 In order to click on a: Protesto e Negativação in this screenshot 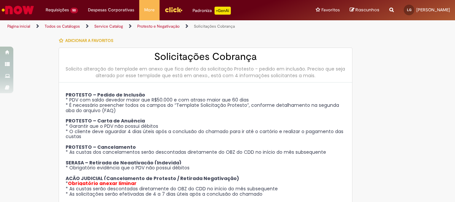, I will do `click(158, 26)`.